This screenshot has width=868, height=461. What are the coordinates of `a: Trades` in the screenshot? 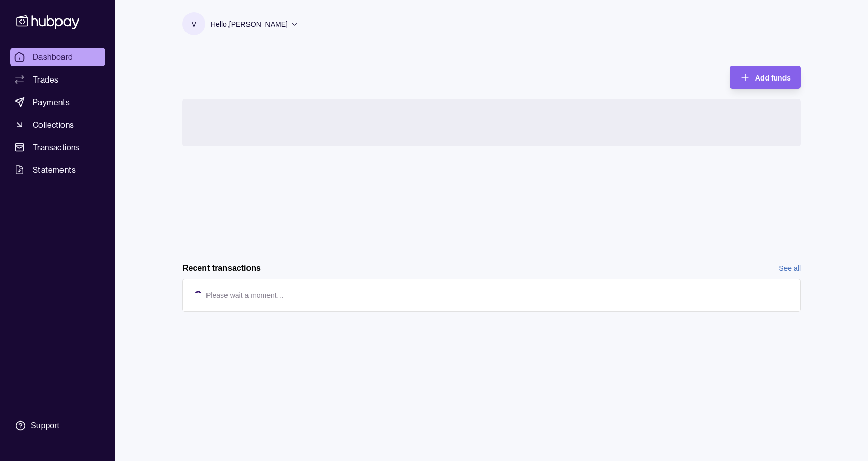 It's located at (57, 79).